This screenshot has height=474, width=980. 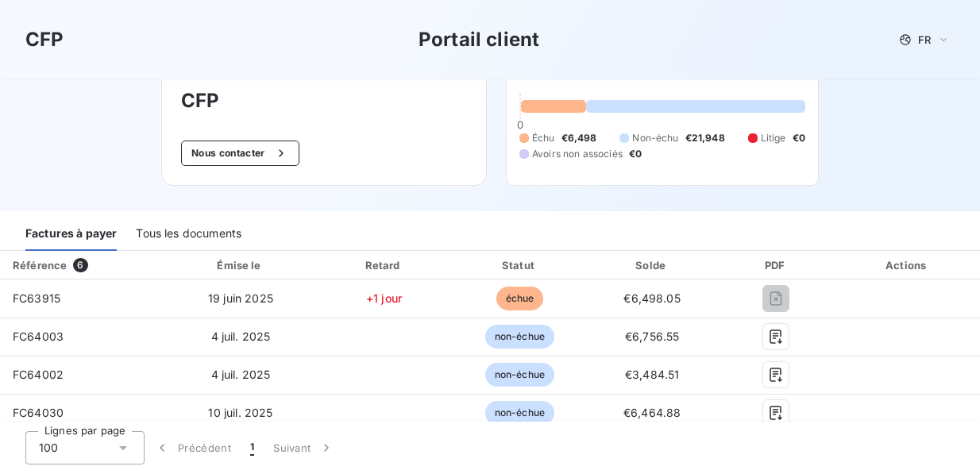 I want to click on div: Retard, so click(x=384, y=266).